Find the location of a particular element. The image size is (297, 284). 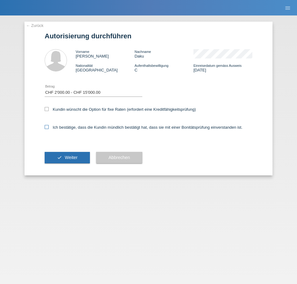

label: Ich bestätige, dass die Kundin mündlich bestätigt hat, dass sie mit einer Bonitätsprüfung einvers... is located at coordinates (143, 127).